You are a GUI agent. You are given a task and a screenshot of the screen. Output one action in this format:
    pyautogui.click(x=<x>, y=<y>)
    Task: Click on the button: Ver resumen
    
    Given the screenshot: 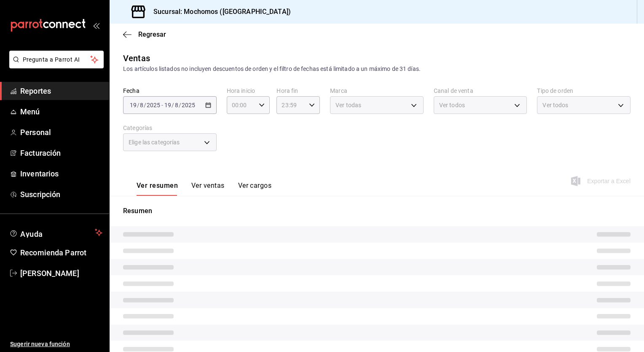 What is the action you would take?
    pyautogui.click(x=157, y=189)
    